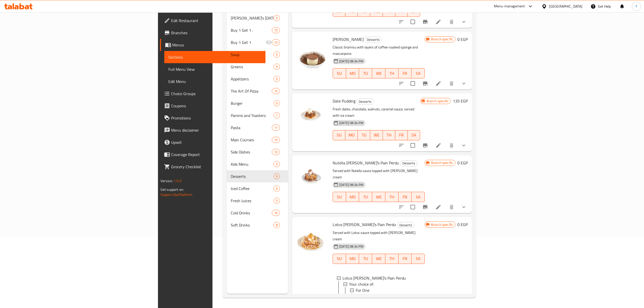 This screenshot has height=308, width=644. Describe the element at coordinates (277, 164) in the screenshot. I see `span: 5` at that location.